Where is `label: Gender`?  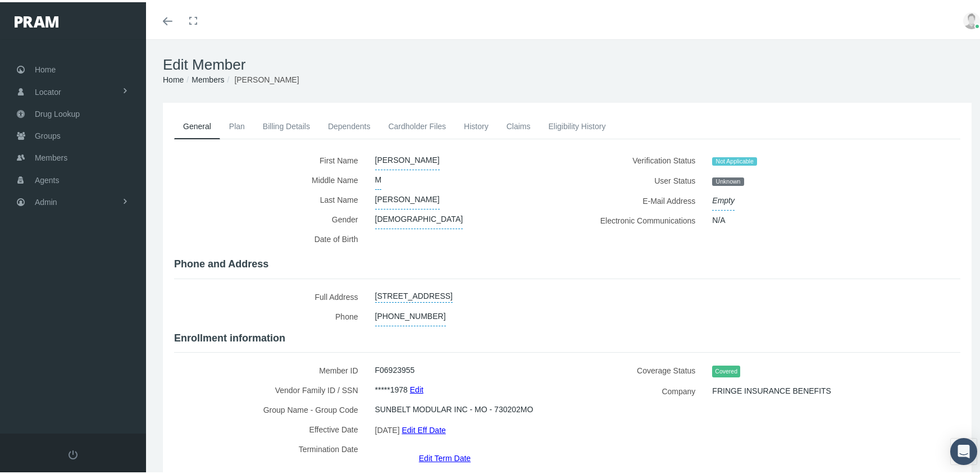
label: Gender is located at coordinates (270, 217).